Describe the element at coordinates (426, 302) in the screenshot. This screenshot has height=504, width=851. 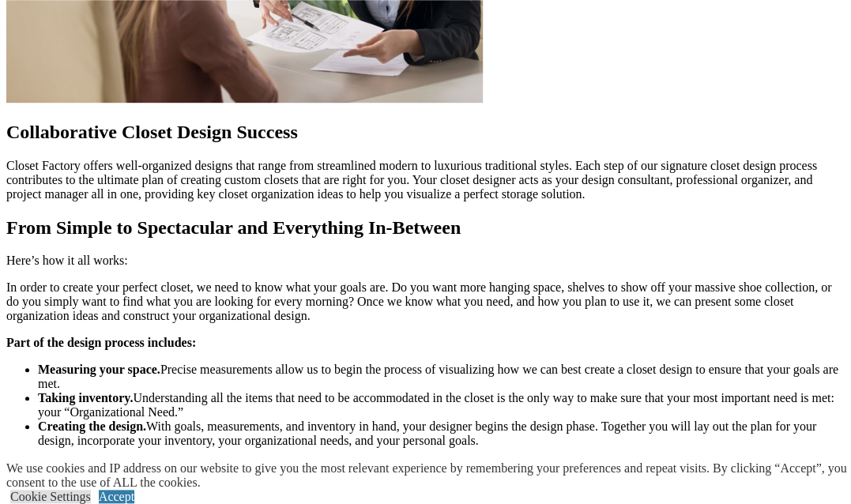
I see `p: In order to create your perfect closet, we need to know what your goals are. Do you want more han...` at that location.